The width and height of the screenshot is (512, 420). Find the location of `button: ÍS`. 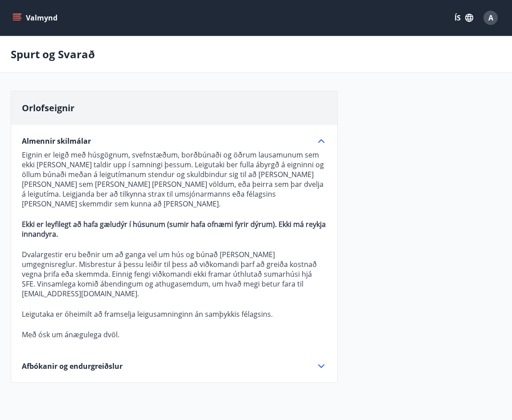

button: ÍS is located at coordinates (464, 18).